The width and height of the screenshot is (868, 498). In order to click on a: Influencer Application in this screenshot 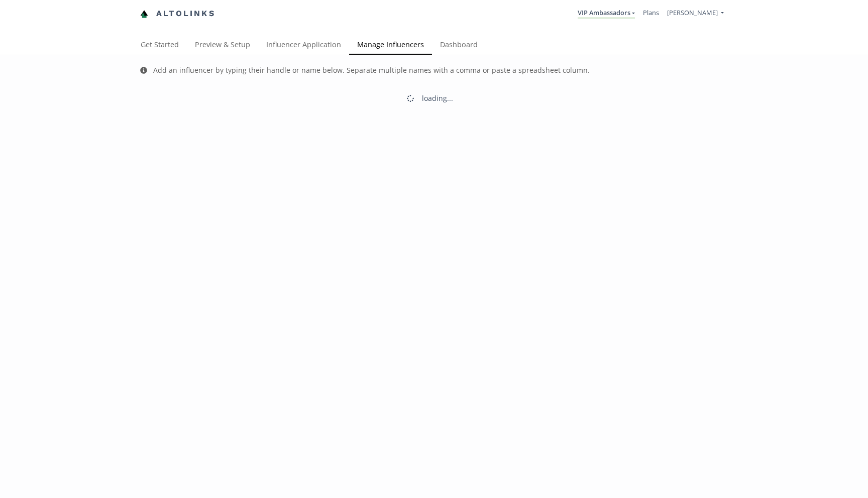, I will do `click(303, 46)`.